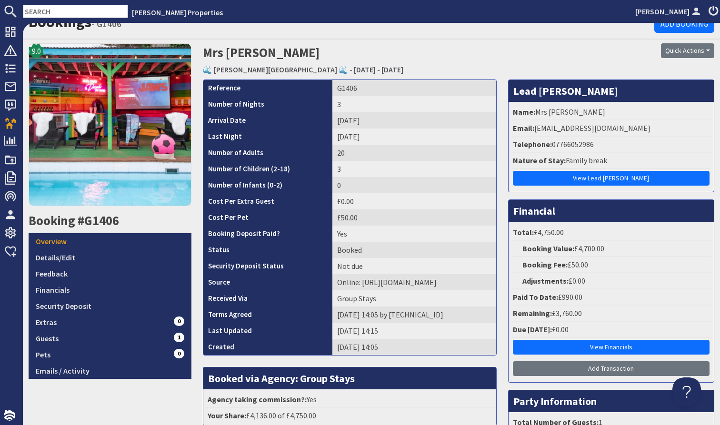  I want to click on strong: Email:, so click(523, 128).